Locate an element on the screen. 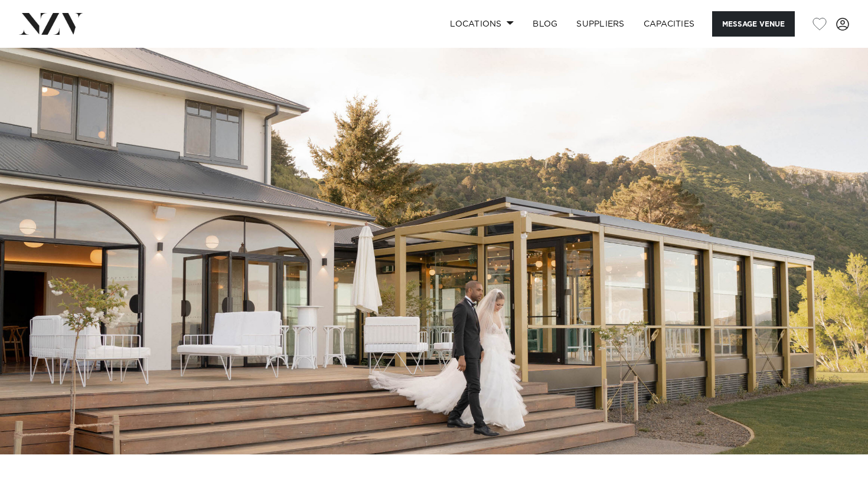 The width and height of the screenshot is (868, 491). a: BLOG is located at coordinates (545, 24).